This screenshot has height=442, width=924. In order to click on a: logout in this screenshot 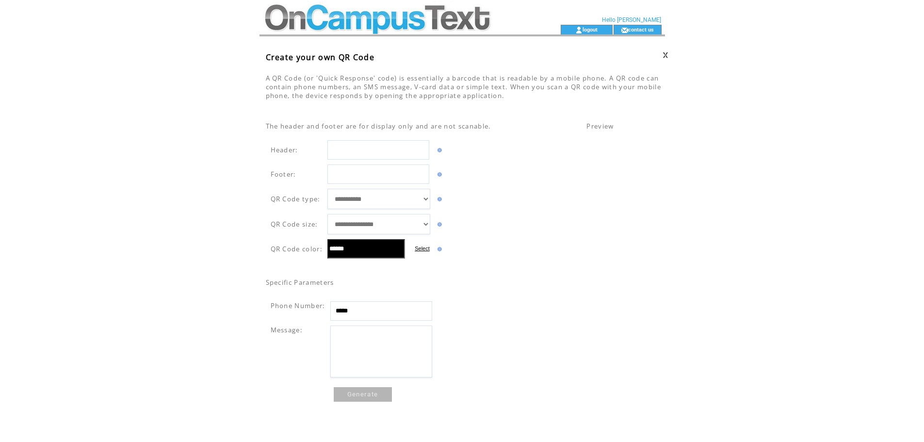, I will do `click(589, 29)`.